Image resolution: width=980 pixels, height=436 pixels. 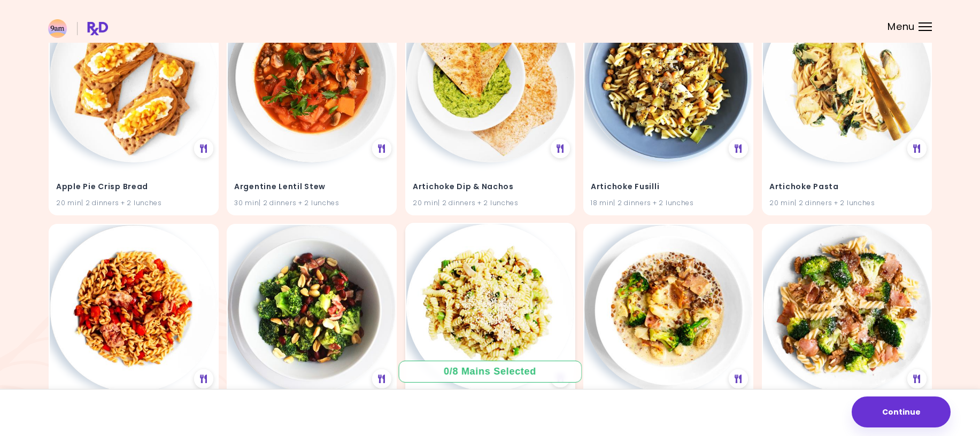 I want to click on span: Menu, so click(x=901, y=26).